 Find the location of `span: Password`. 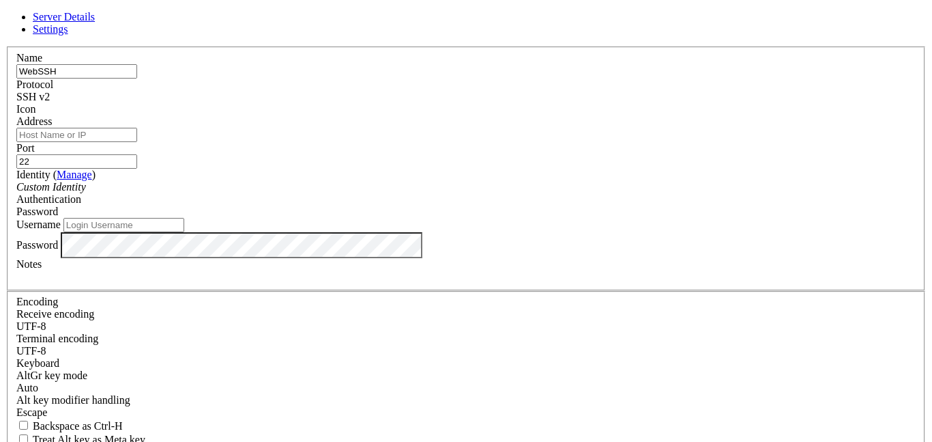

span: Password is located at coordinates (37, 211).